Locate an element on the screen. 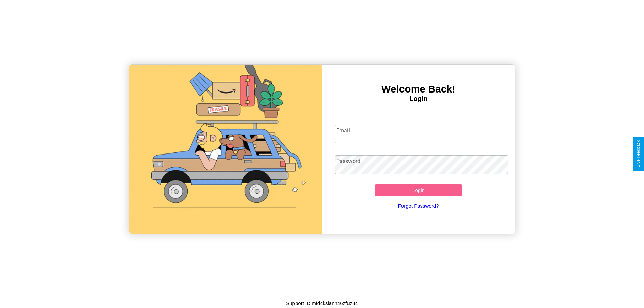 This screenshot has height=308, width=644. div: Give Feedback is located at coordinates (639, 154).